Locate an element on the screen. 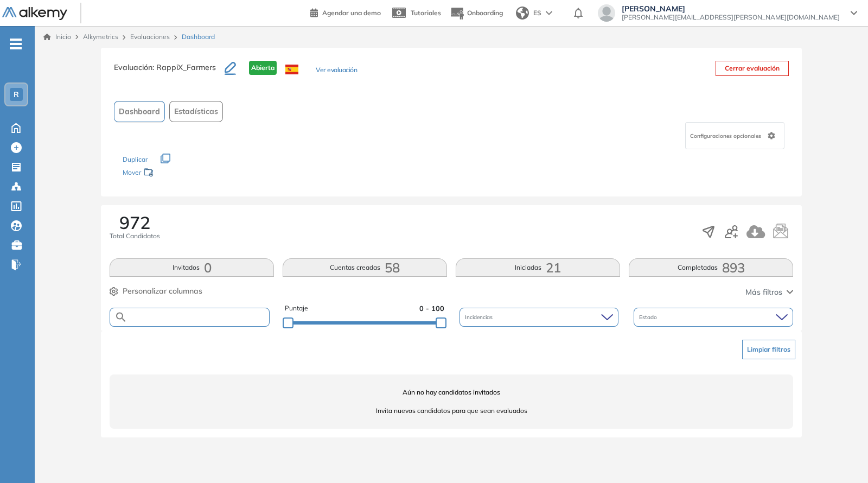 The image size is (868, 483). button: Personalizar columnas is located at coordinates (156, 291).